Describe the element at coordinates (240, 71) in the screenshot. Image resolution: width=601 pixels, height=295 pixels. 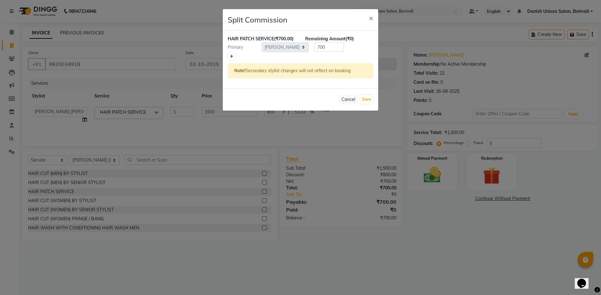
I see `strong: Note!` at that location.